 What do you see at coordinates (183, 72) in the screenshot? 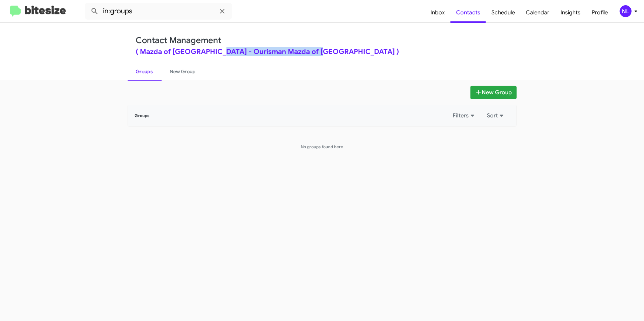
I see `a: New Group` at bounding box center [183, 72].